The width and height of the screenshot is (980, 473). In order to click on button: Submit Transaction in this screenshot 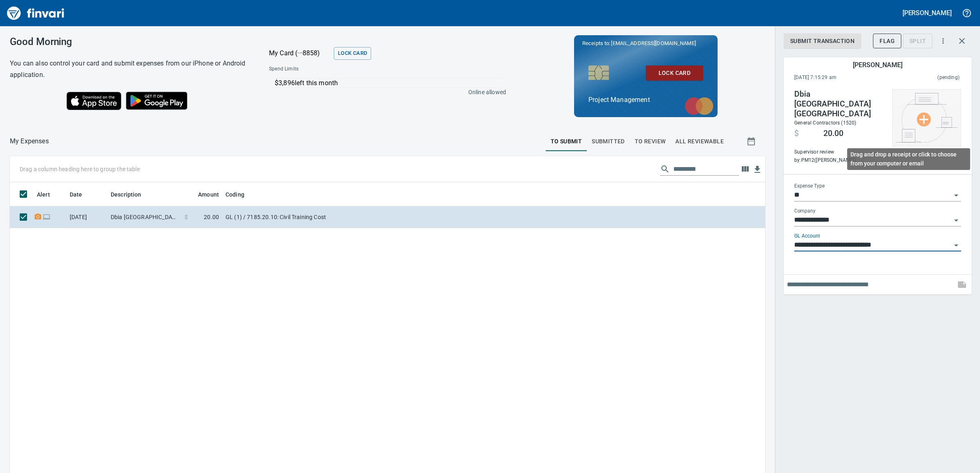, I will do `click(822, 41)`.